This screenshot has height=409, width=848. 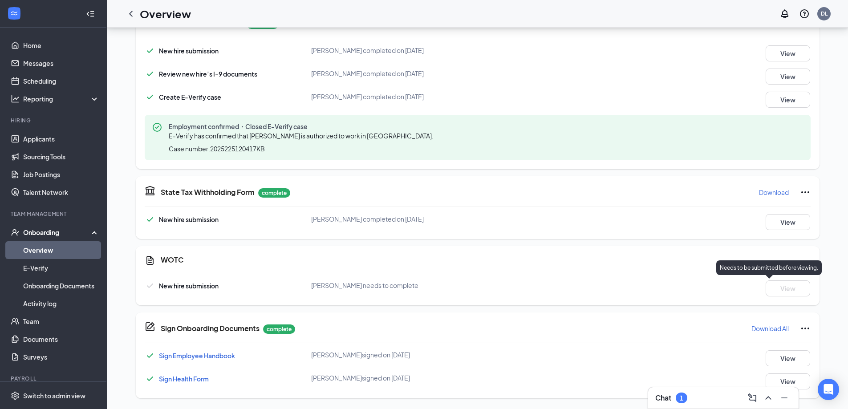 I want to click on svg: ChevronUp, so click(x=768, y=398).